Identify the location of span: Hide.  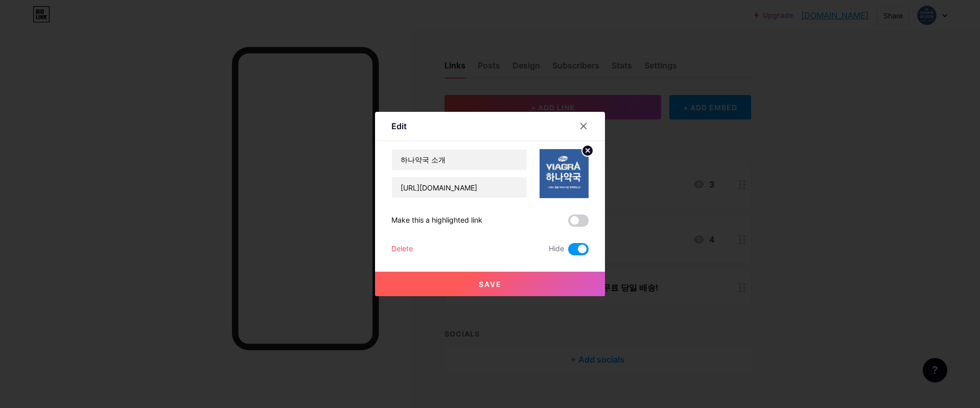
(557, 249).